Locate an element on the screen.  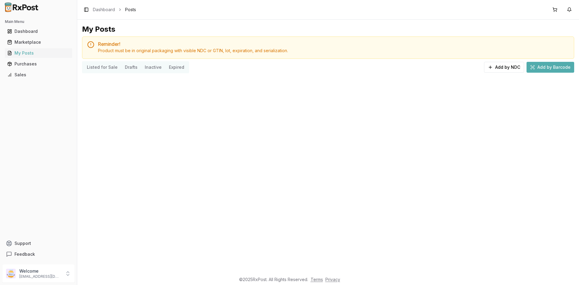
div: Marketplace is located at coordinates (38, 42).